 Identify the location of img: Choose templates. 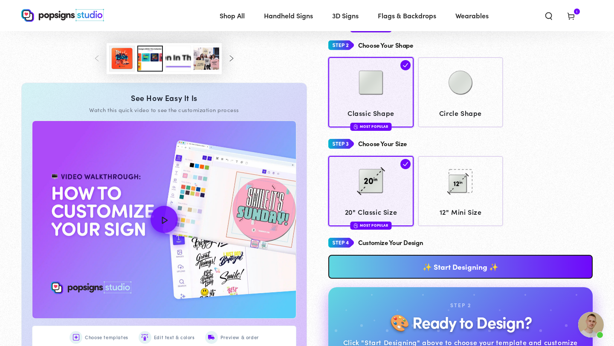
(76, 337).